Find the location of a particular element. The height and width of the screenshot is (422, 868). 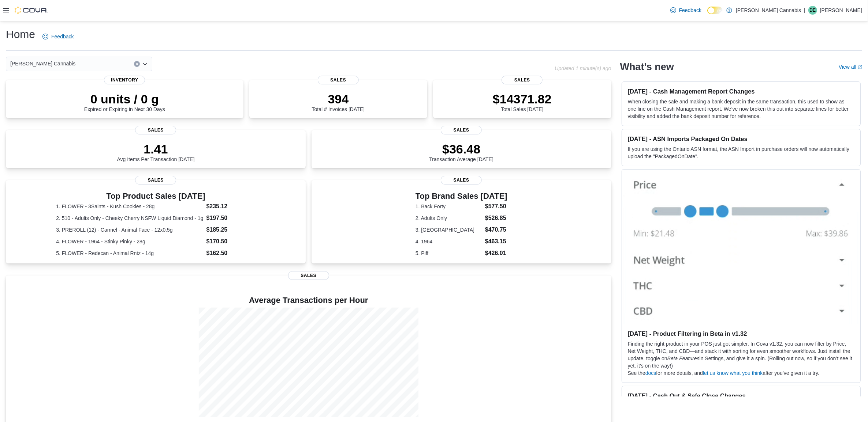

p: If you are using the Ontario ASN format, the ASN Import in purchase orders will now automatically... is located at coordinates (741, 153).